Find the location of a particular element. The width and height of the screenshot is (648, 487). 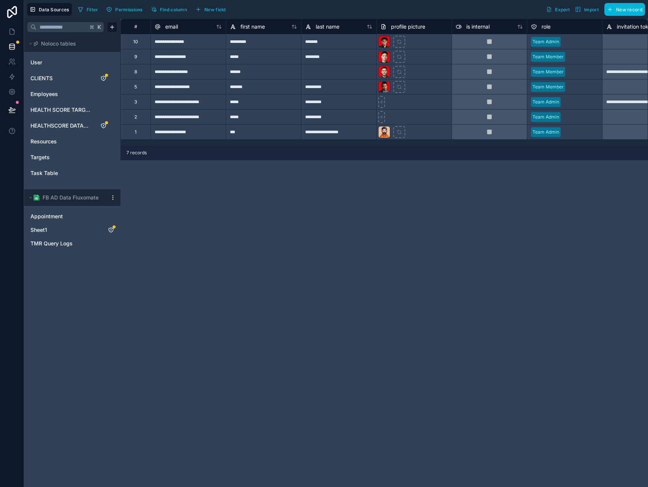

span: Permissions is located at coordinates (129, 9).